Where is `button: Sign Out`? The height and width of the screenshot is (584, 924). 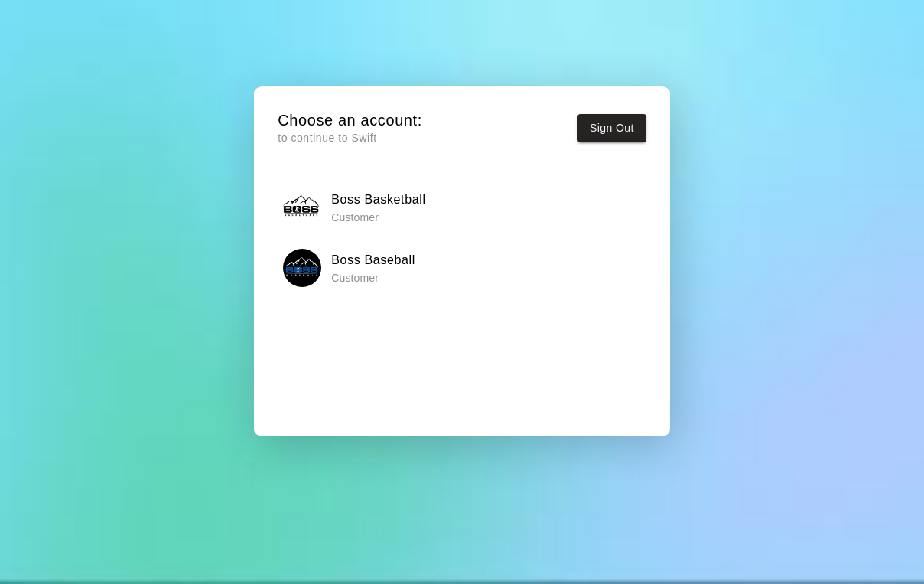 button: Sign Out is located at coordinates (612, 128).